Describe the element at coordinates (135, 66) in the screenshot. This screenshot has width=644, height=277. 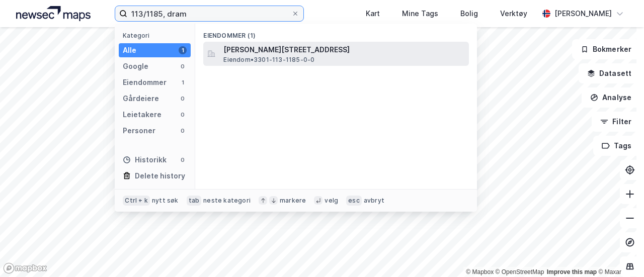
I see `div: Google` at that location.